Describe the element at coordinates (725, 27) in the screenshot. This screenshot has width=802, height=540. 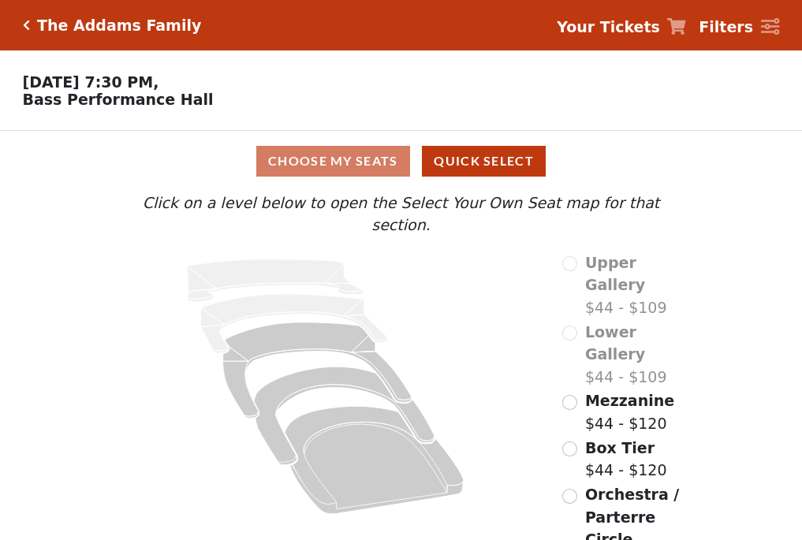
I see `strong: Filters` at that location.